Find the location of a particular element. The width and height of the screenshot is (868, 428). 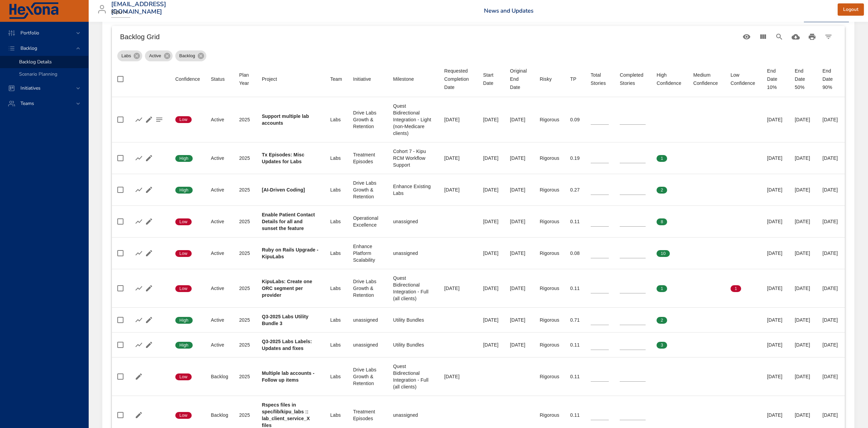

div: 0.09 is located at coordinates (575, 120).